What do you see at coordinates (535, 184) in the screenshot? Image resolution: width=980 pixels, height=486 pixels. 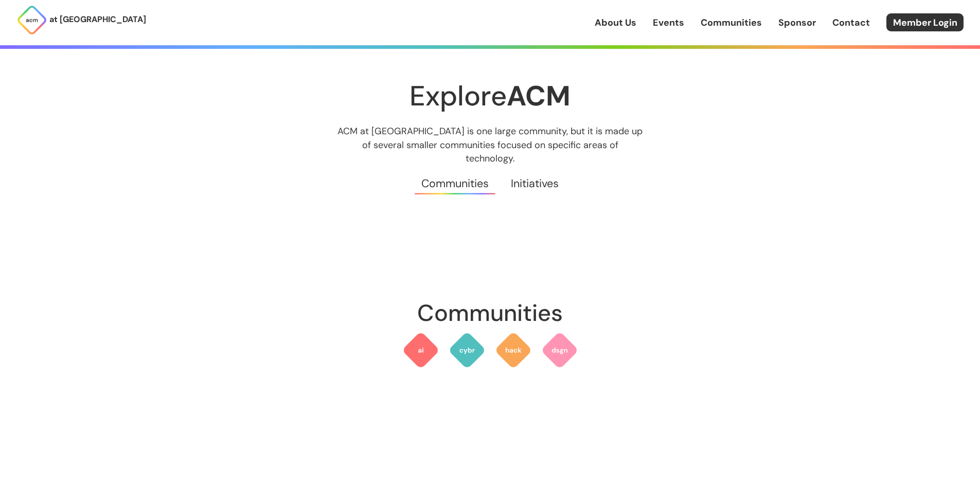 I see `a: Initiatives` at bounding box center [535, 184].